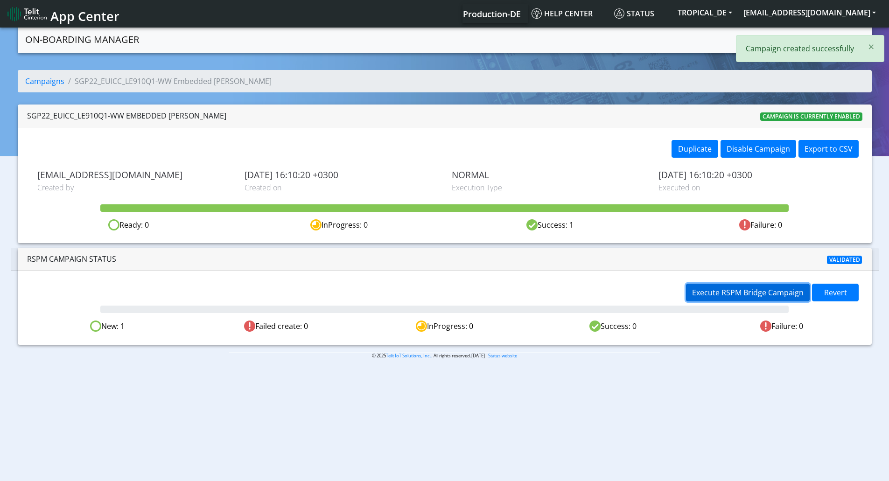 The height and width of the screenshot is (481, 889). What do you see at coordinates (422, 326) in the screenshot?
I see `img: In progress` at bounding box center [422, 326].